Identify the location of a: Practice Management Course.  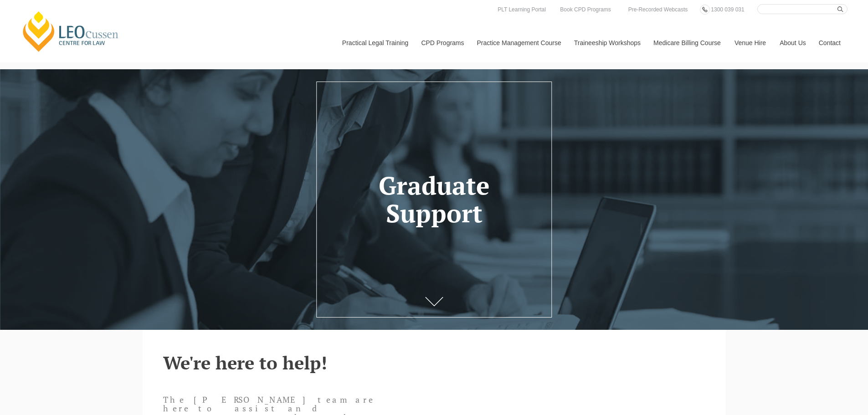
(518, 43).